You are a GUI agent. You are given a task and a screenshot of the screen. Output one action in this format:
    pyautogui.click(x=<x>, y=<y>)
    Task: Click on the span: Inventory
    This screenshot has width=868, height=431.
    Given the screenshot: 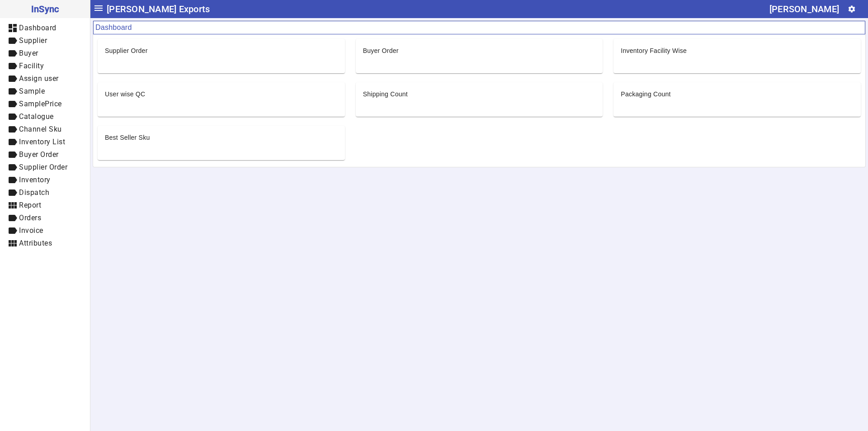 What is the action you would take?
    pyautogui.click(x=35, y=179)
    